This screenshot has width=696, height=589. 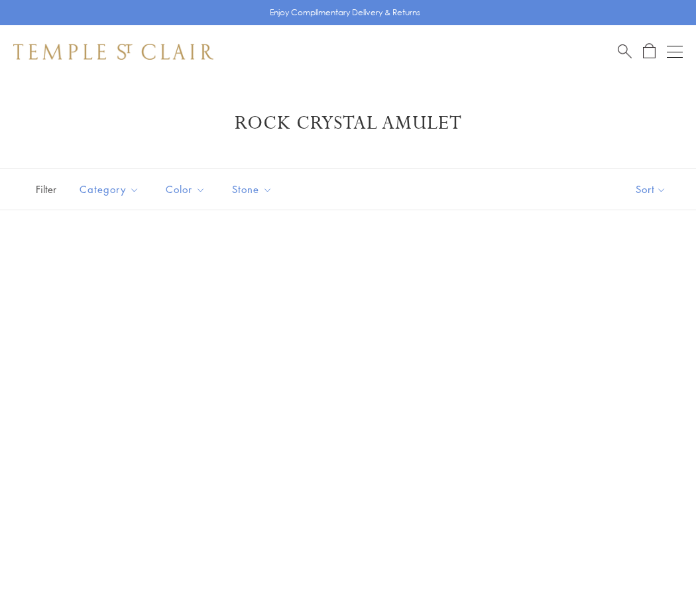 I want to click on span: Category, so click(x=111, y=189).